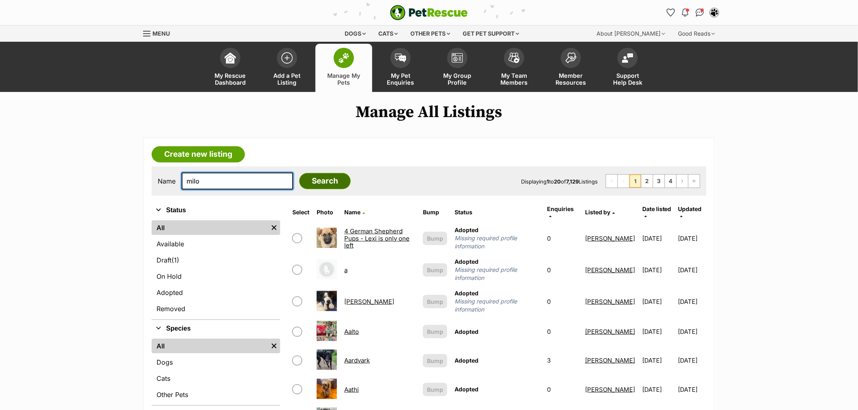  Describe the element at coordinates (457, 58) in the screenshot. I see `img: group-profile-icon-3fa3cf56718a62981997c0bc7e787c4b2cf8bcc04b72c1350f741eb67cf2f40e.svg` at that location.